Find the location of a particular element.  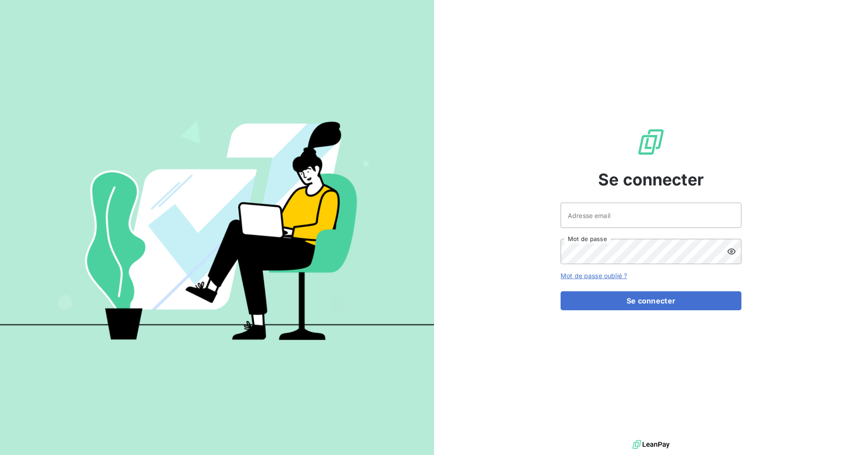

a: Mot de passe oublié ? is located at coordinates (594, 275).